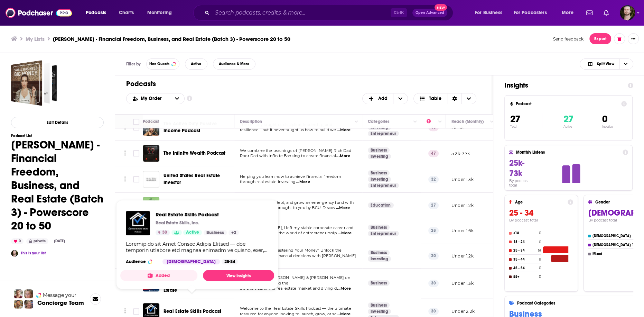 This screenshot has width=644, height=317. I want to click on span: resource for anyone looking to launch, grow, or sc, so click(288, 314).